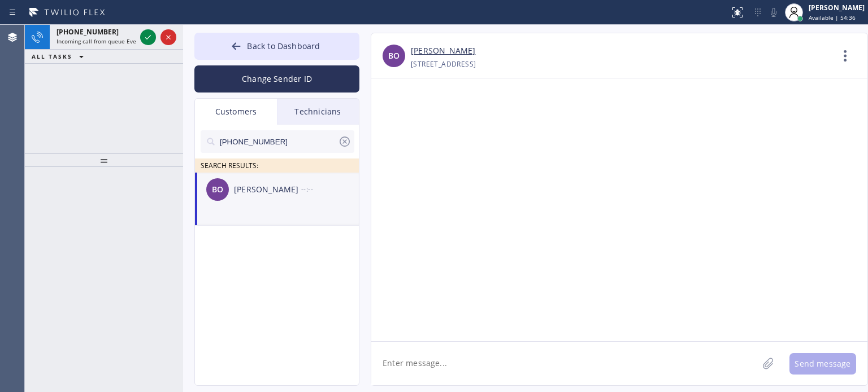 Image resolution: width=868 pixels, height=392 pixels. What do you see at coordinates (148, 37) in the screenshot?
I see `button: Accept` at bounding box center [148, 37].